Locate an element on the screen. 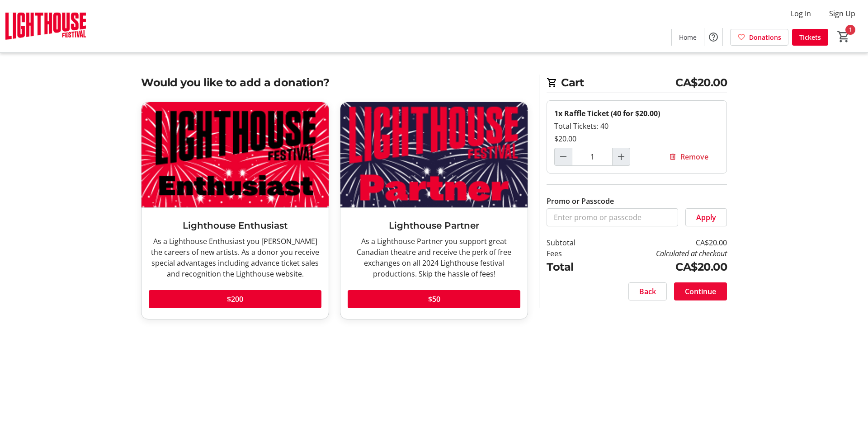  td: Total is located at coordinates (574, 267).